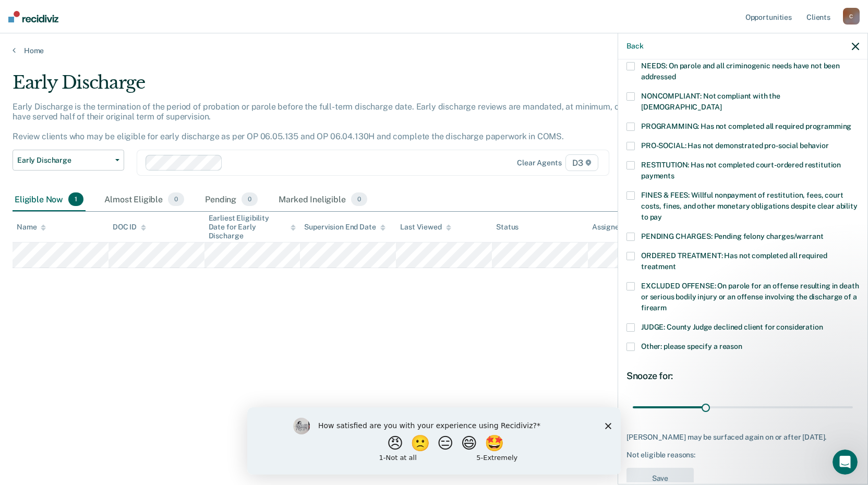 The image size is (868, 485). Describe the element at coordinates (144, 199) in the screenshot. I see `div: Almost Eligible` at that location.